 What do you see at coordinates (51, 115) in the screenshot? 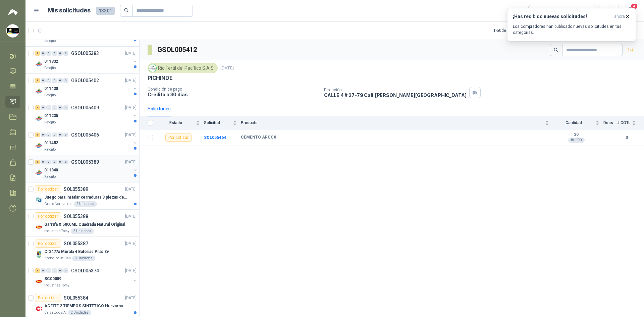
I see `p: 011235` at bounding box center [51, 115].